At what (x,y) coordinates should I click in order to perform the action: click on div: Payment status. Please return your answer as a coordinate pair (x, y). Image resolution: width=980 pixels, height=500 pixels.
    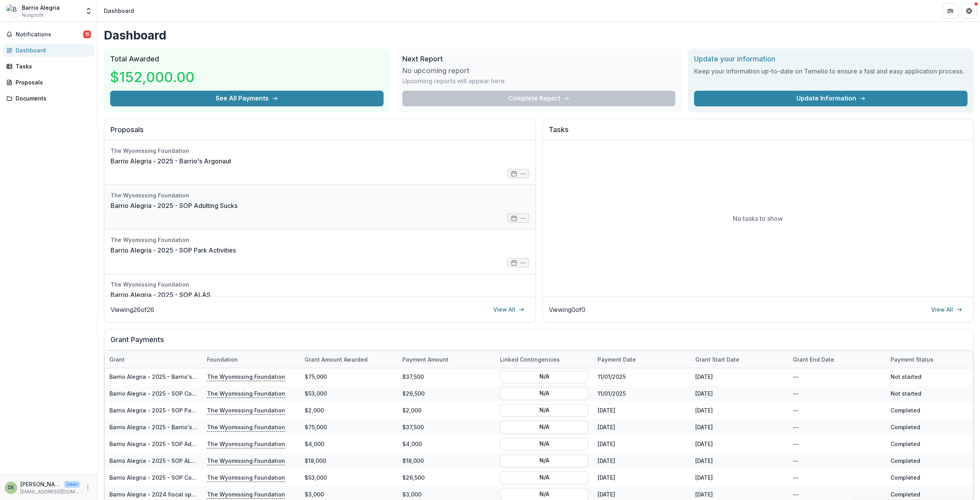
    Looking at the image, I should click on (912, 359).